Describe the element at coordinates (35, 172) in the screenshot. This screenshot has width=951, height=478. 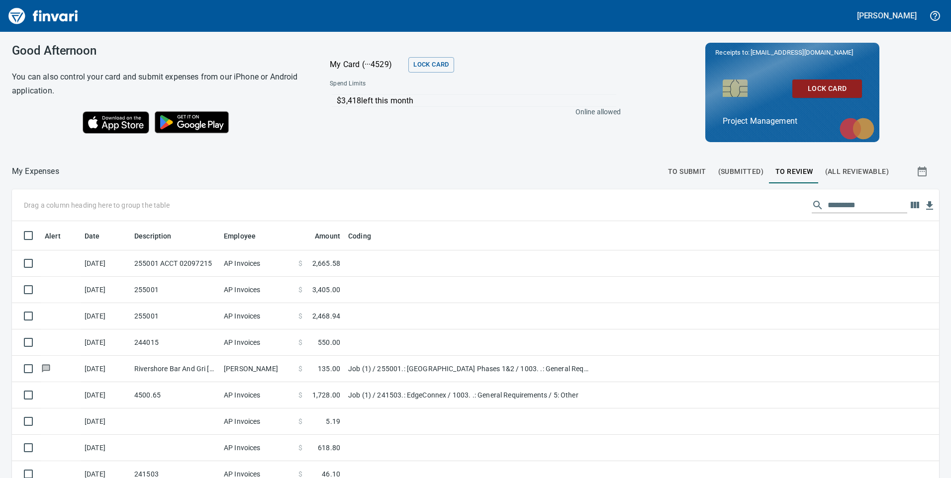
I see `nav: breadcrumb` at that location.